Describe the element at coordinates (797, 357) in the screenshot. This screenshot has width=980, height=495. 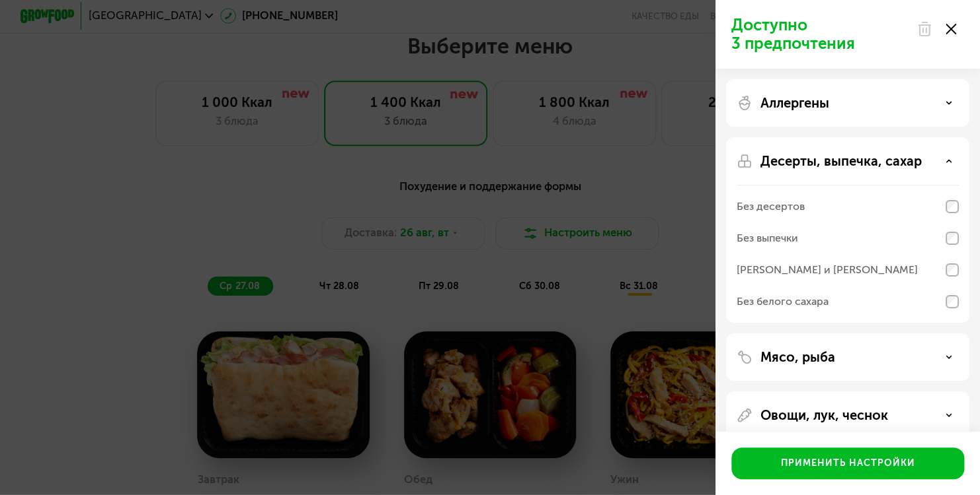
I see `p: Мясо, рыба` at that location.